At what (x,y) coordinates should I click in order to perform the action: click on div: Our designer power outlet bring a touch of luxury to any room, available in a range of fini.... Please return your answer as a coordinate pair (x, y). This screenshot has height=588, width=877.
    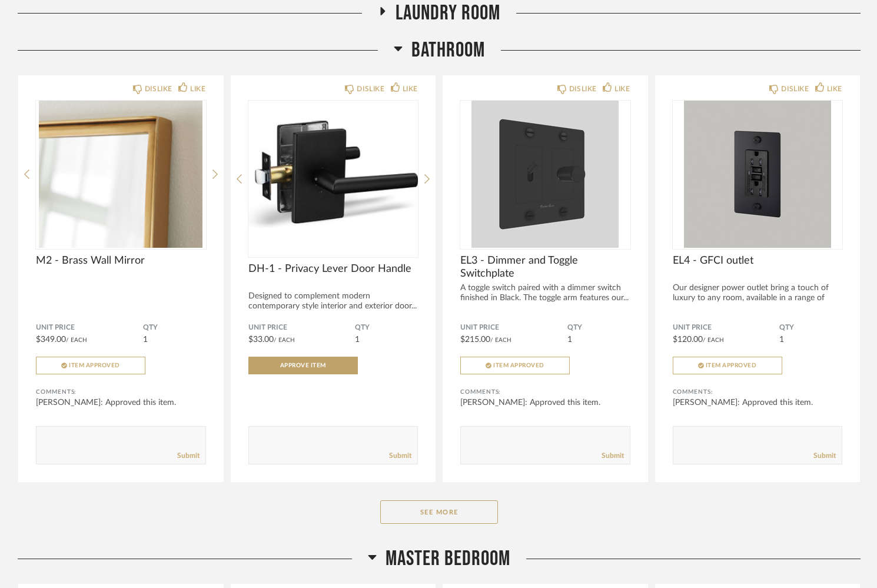
    Looking at the image, I should click on (757, 297).